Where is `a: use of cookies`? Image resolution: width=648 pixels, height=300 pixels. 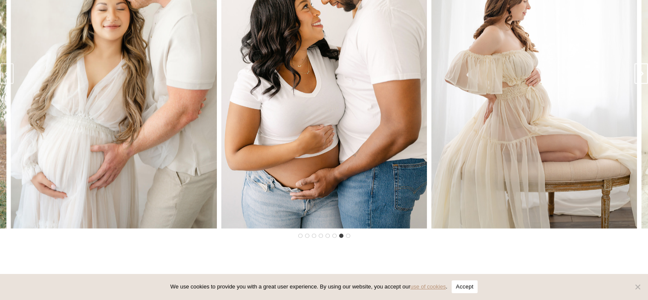 a: use of cookies is located at coordinates (428, 286).